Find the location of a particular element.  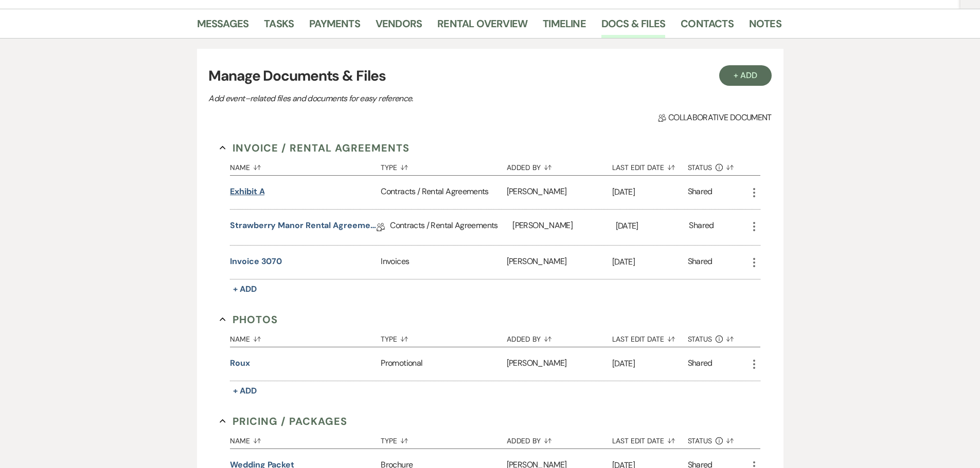

a: Timeline is located at coordinates (564, 27).